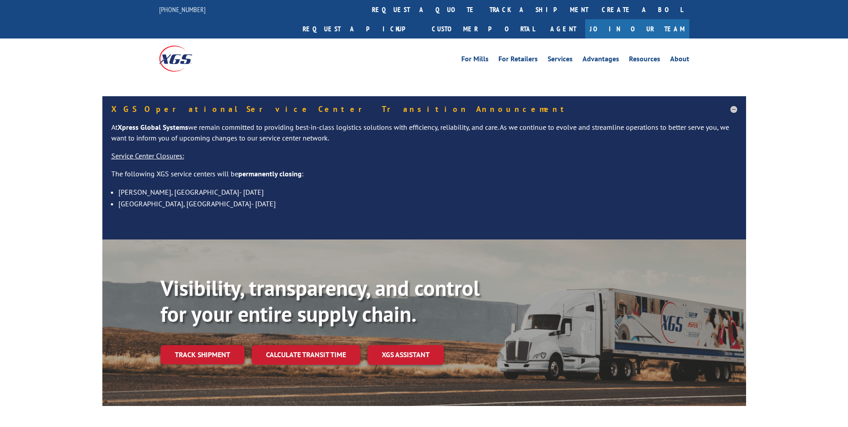 This screenshot has height=427, width=848. Describe the element at coordinates (405, 354) in the screenshot. I see `a: XGS ASSISTANT` at that location.